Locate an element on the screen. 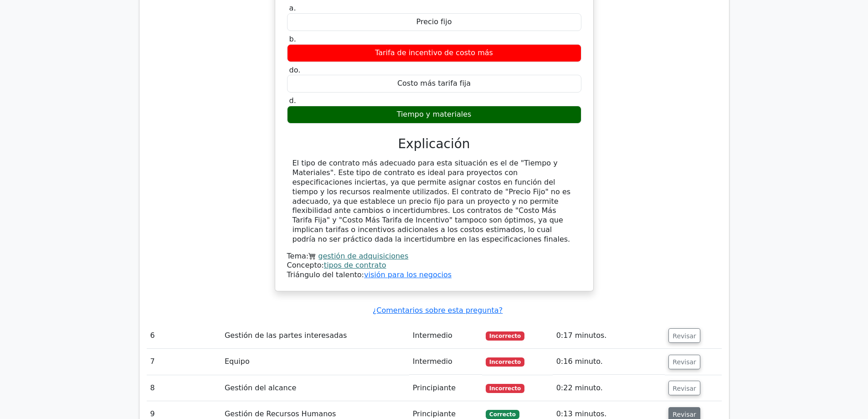  font: a. is located at coordinates (293, 8).